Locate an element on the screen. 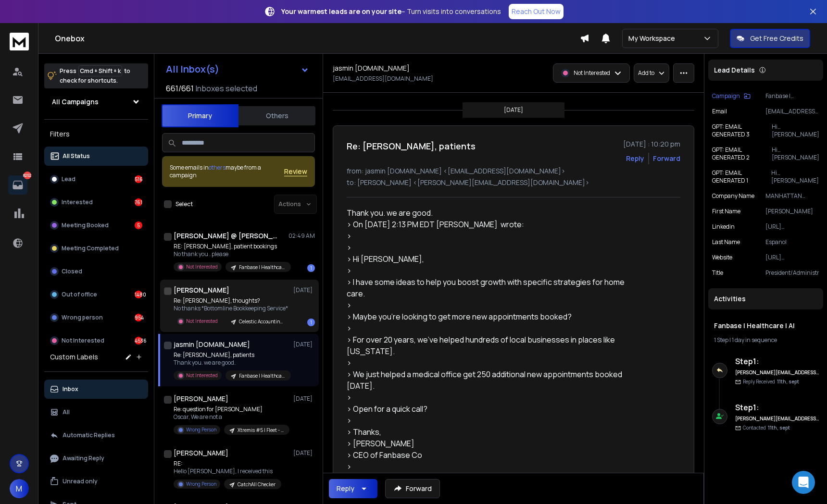  div: 5 is located at coordinates (139, 225).